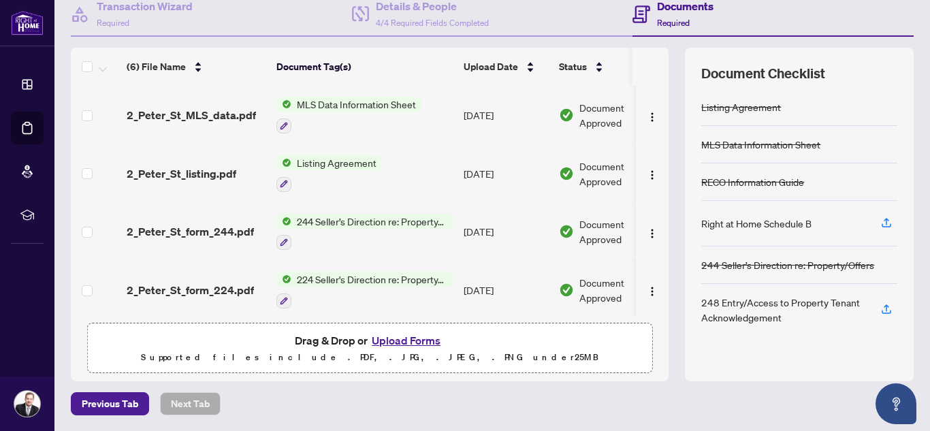 Image resolution: width=930 pixels, height=431 pixels. Describe the element at coordinates (370, 340) in the screenshot. I see `span: Drag & Drop or` at that location.